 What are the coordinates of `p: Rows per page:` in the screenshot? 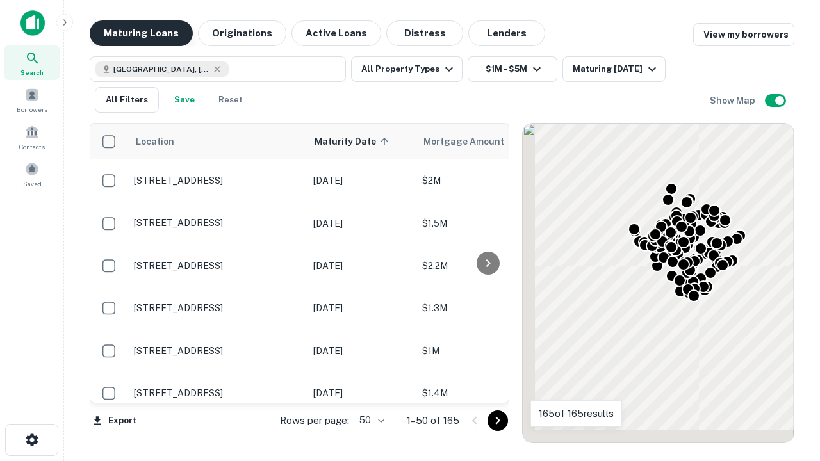 It's located at (315, 421).